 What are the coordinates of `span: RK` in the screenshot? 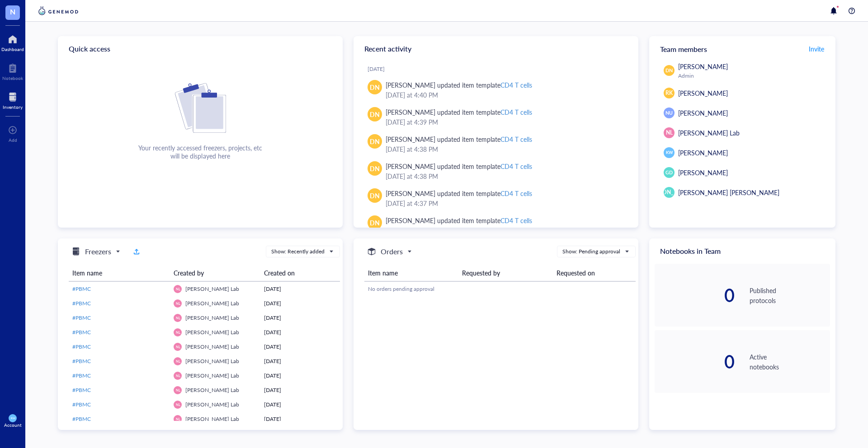 It's located at (669, 93).